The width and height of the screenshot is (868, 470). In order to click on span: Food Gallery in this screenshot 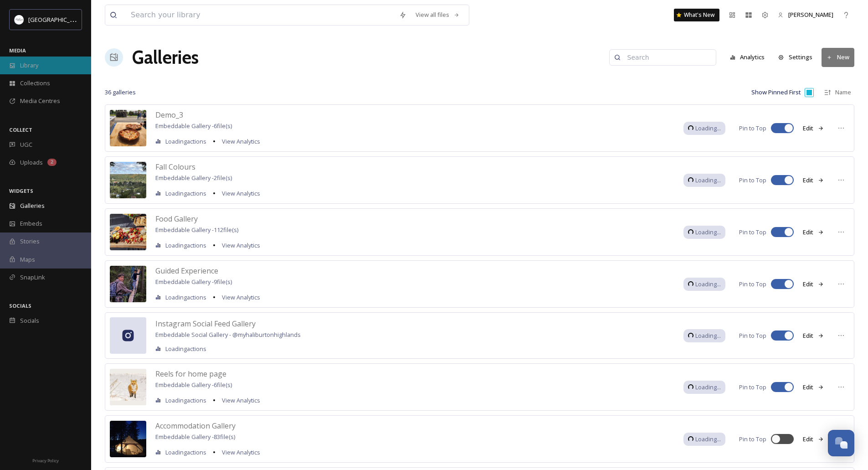, I will do `click(177, 219)`.